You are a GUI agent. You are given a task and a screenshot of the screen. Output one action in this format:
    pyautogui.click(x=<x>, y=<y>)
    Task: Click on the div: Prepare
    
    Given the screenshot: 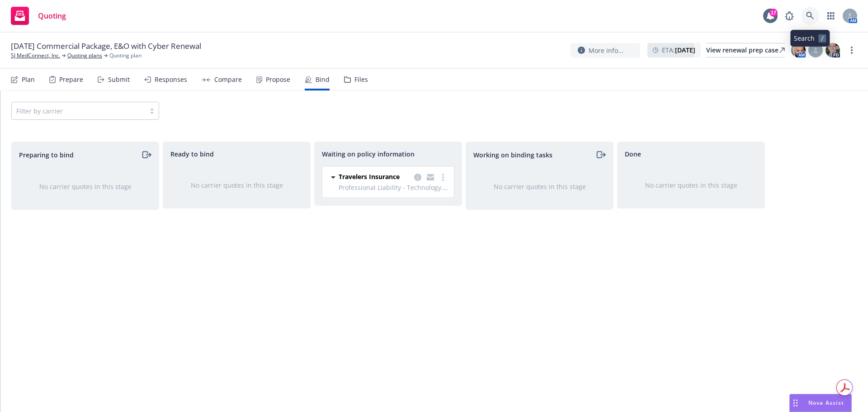 What is the action you would take?
    pyautogui.click(x=71, y=80)
    